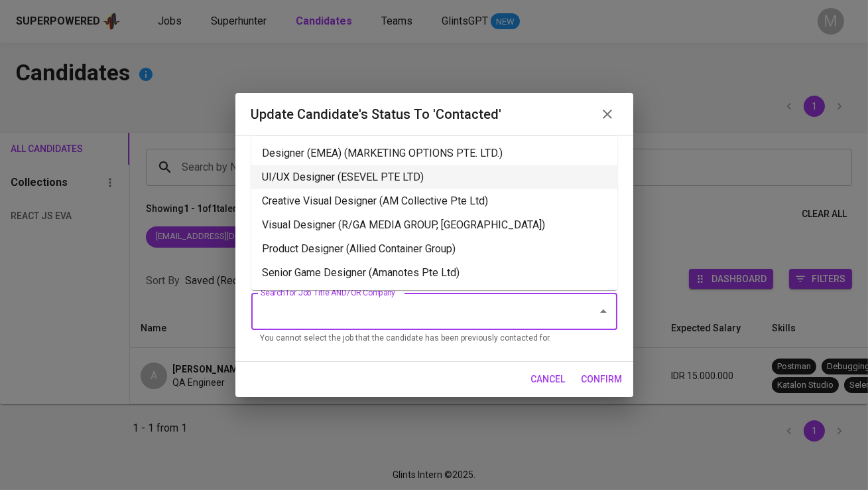 The width and height of the screenshot is (868, 490). I want to click on li: Designer (EMEA) (MARKETING OPTIONS PTE. LTD.), so click(434, 153).